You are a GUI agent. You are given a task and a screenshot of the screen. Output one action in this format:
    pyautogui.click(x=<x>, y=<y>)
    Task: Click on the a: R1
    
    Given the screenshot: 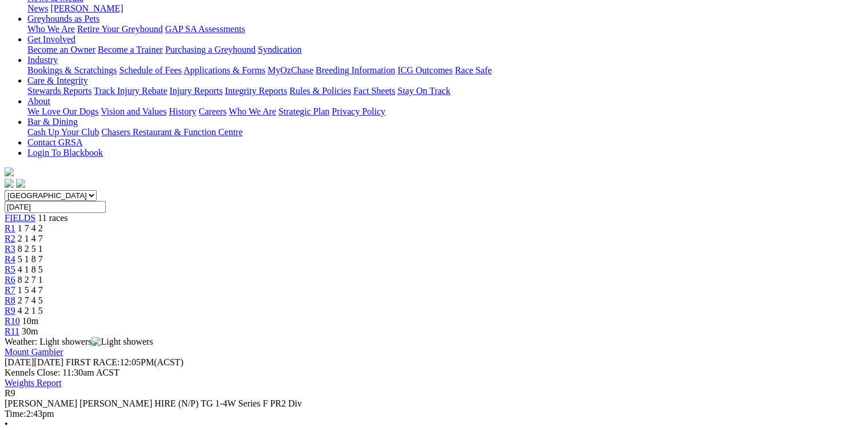 What is the action you would take?
    pyautogui.click(x=10, y=228)
    